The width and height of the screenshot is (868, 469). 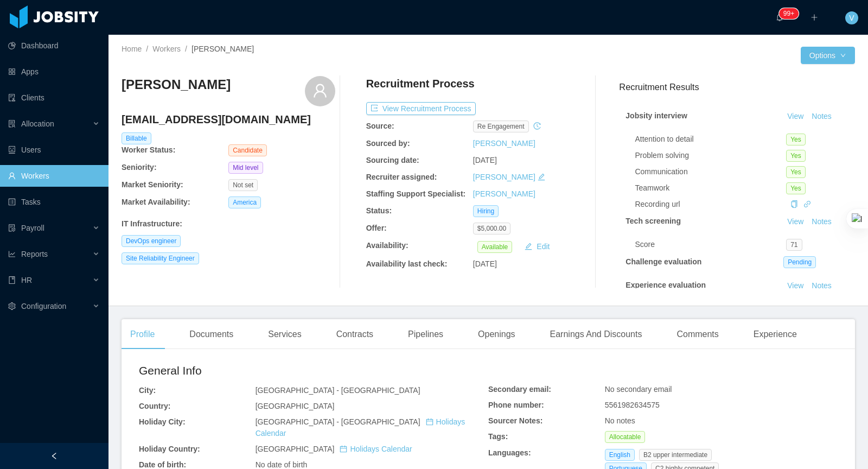 I want to click on strong: Tech screening, so click(x=653, y=221).